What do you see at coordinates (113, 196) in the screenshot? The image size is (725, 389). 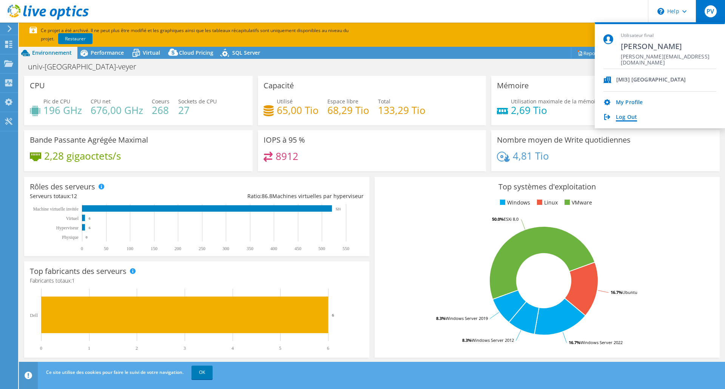 I see `div: Serveurs totaux:` at bounding box center [113, 196].